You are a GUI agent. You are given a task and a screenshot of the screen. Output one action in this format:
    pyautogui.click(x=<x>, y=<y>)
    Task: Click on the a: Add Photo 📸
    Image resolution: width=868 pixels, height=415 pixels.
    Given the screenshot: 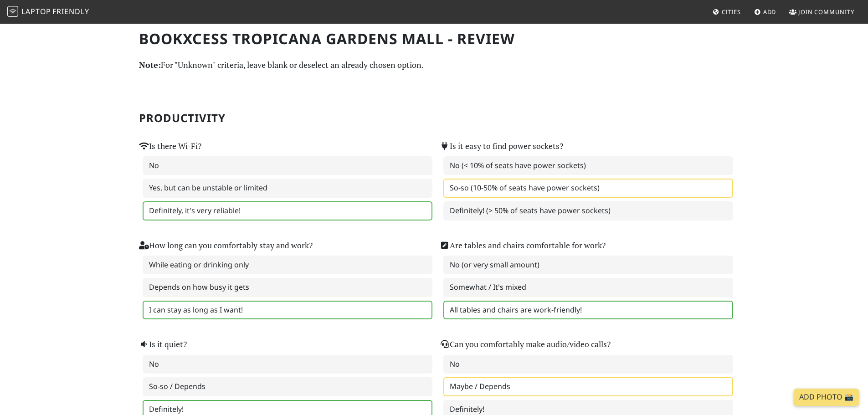 What is the action you would take?
    pyautogui.click(x=826, y=397)
    